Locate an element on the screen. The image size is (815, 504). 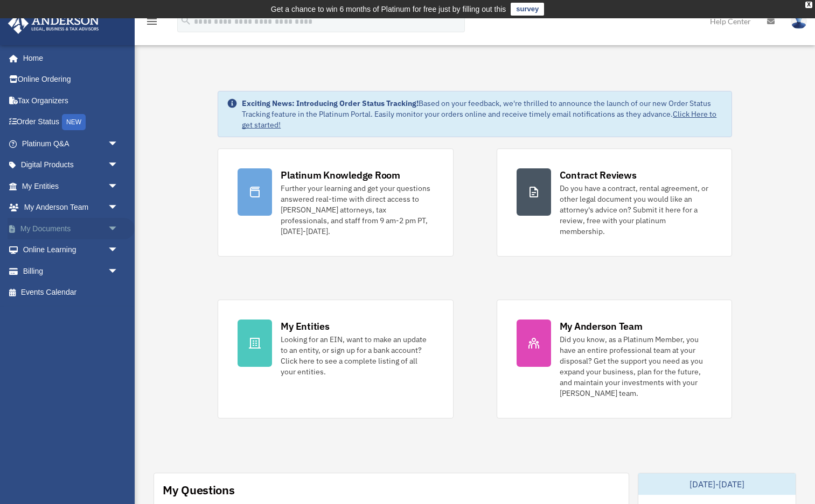
a: Billingarrow_drop_down is located at coordinates (71, 271).